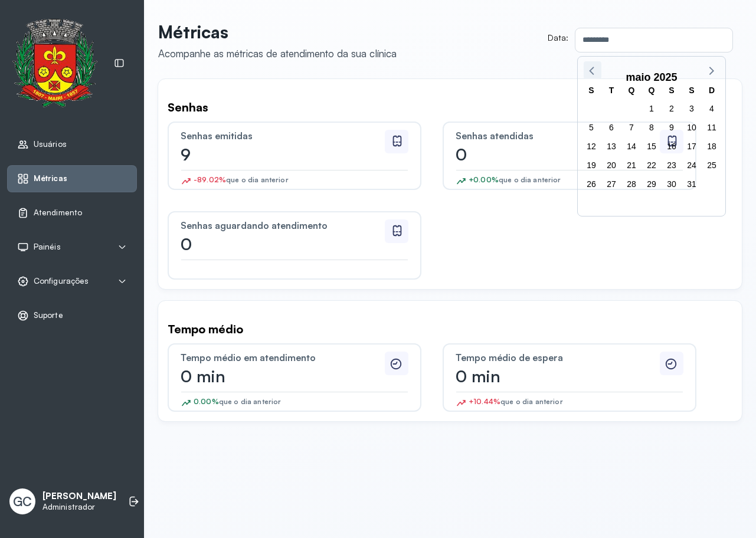  What do you see at coordinates (591, 146) in the screenshot?
I see `span: segunda-feira, 12 de maio de 2025` at bounding box center [591, 146].